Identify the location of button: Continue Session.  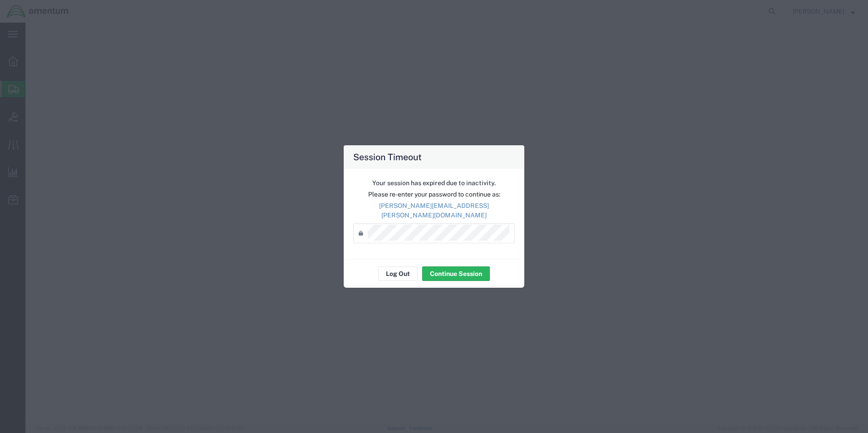
(456, 274).